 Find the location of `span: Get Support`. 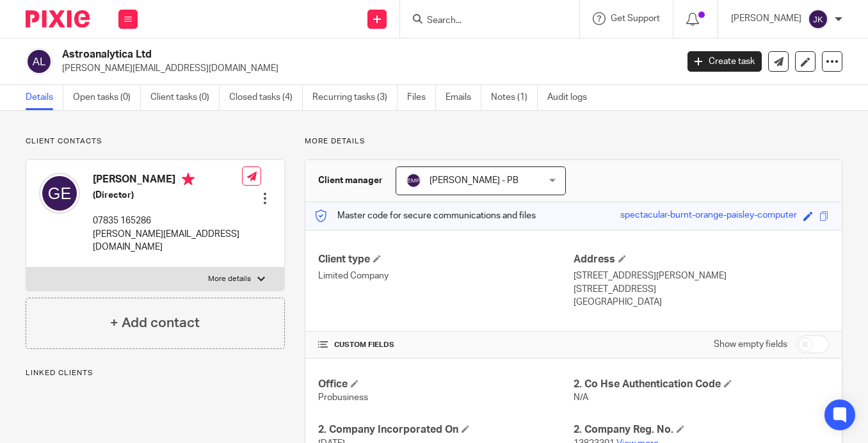

span: Get Support is located at coordinates (635, 19).